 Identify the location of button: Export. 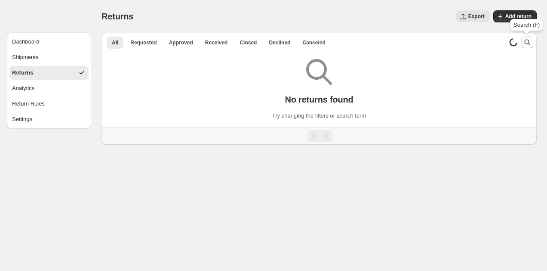
(473, 16).